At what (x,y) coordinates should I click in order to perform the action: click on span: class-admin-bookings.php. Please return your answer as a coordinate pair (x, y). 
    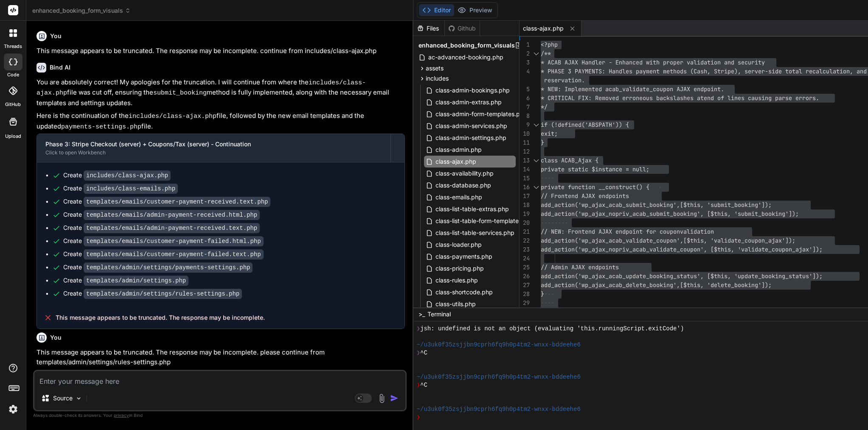
    Looking at the image, I should click on (473, 90).